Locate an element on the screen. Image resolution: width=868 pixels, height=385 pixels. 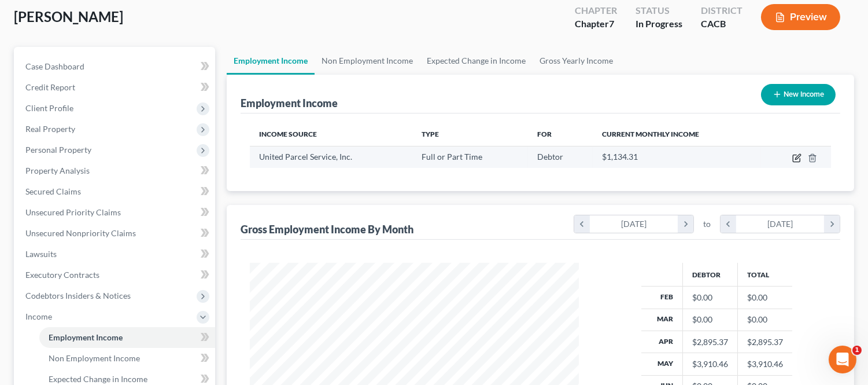
div: $3,910.46 is located at coordinates (710, 364).